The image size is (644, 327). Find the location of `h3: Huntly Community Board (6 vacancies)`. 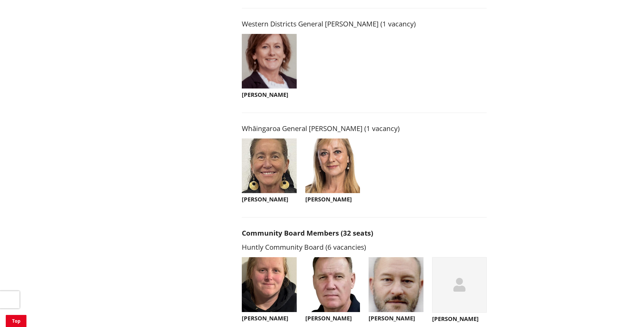

h3: Huntly Community Board (6 vacancies) is located at coordinates (364, 247).